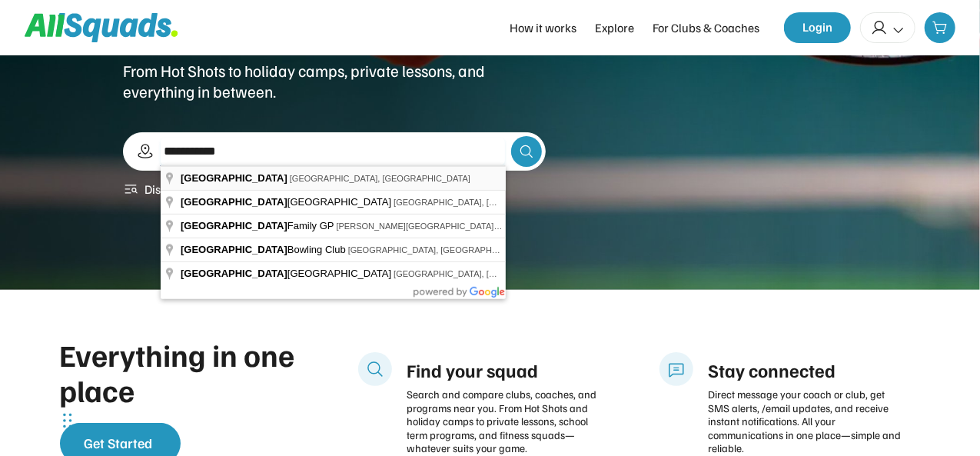  I want to click on div: Direct message your coach or club, get SMS alerts, /email updates, and receive instant notificati..., so click(807, 422).